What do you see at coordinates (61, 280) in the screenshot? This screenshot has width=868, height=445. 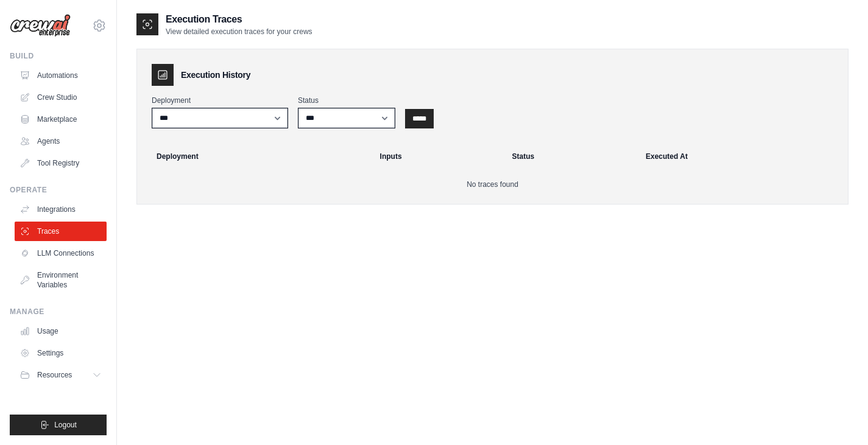 I see `a: Environment Variables` at bounding box center [61, 280].